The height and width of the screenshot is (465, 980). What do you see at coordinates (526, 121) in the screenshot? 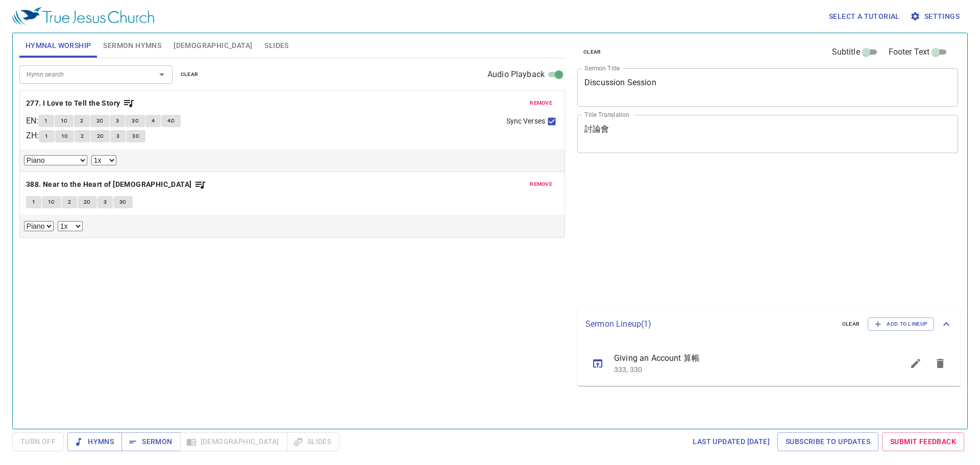
I see `span: Sync Verses` at bounding box center [526, 121].